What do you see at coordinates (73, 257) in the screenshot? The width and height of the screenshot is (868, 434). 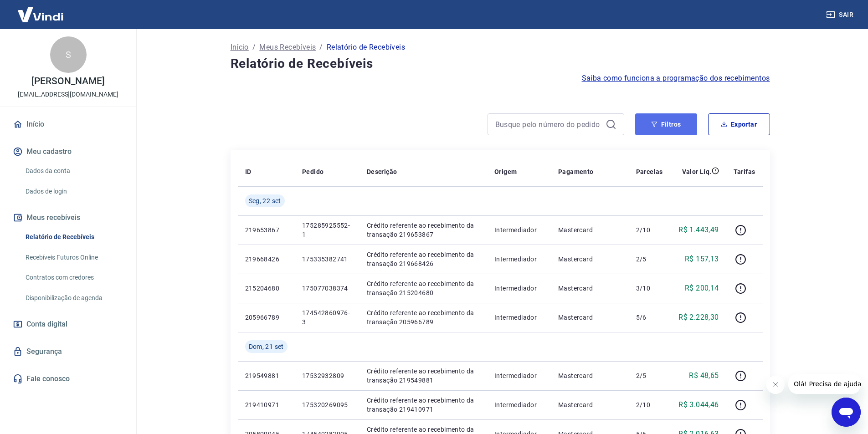 I see `a: Recebíveis Futuros Online` at bounding box center [73, 257].